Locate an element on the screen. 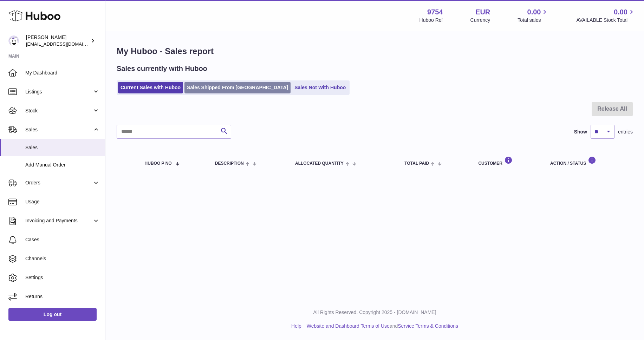  span: Huboo P no is located at coordinates (158, 163).